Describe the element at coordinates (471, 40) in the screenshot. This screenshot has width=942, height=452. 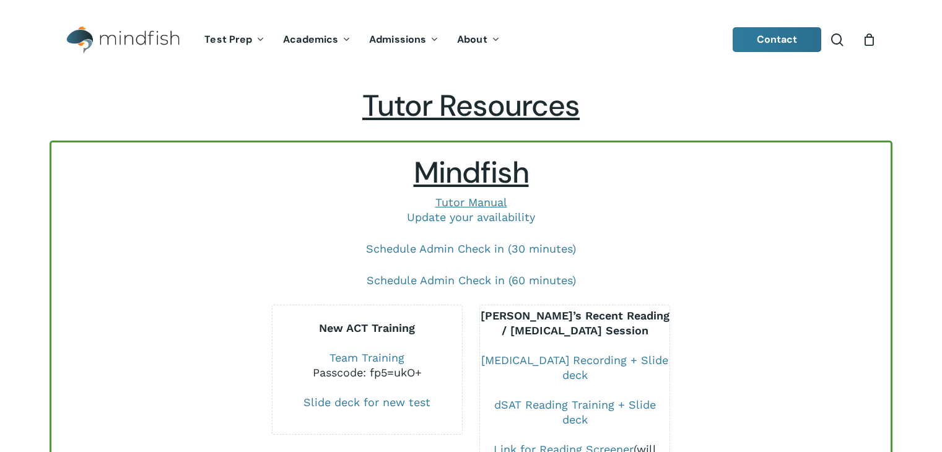
I see `header: Main Menu` at that location.